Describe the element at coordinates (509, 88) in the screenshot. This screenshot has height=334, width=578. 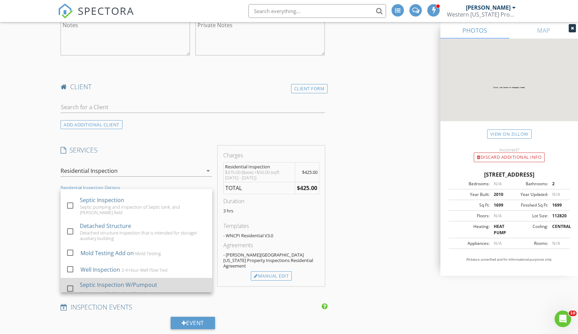
I see `img: streetview` at that location.